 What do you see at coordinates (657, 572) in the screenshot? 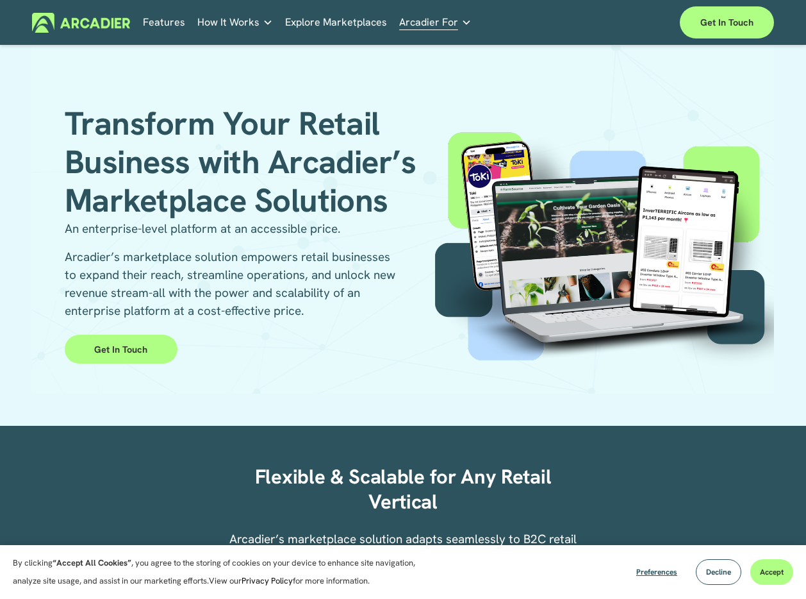
I see `button: Preferences` at bounding box center [657, 572].